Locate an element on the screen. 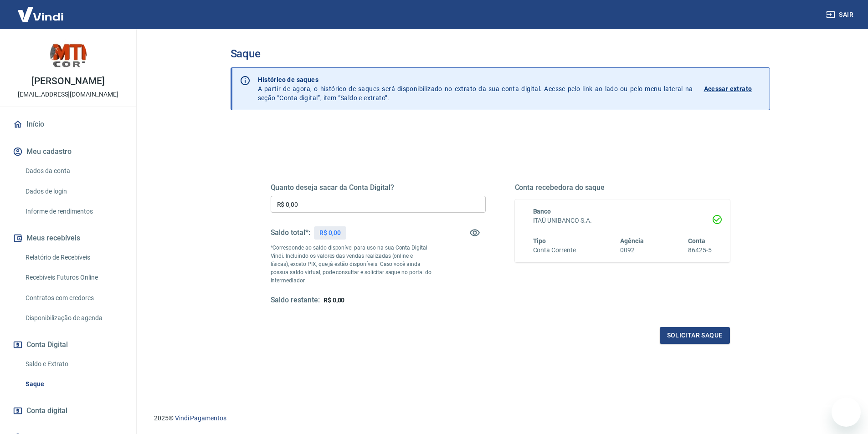 The height and width of the screenshot is (434, 868). span: Conta is located at coordinates (696, 241).